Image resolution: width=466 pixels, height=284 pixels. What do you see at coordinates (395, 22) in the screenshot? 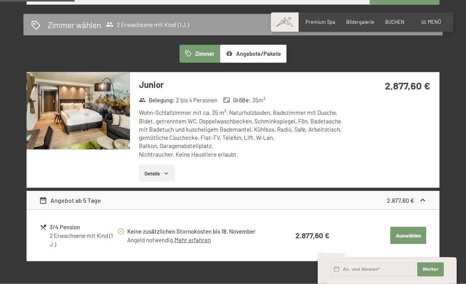
I see `span: BUCHEN` at bounding box center [395, 22].